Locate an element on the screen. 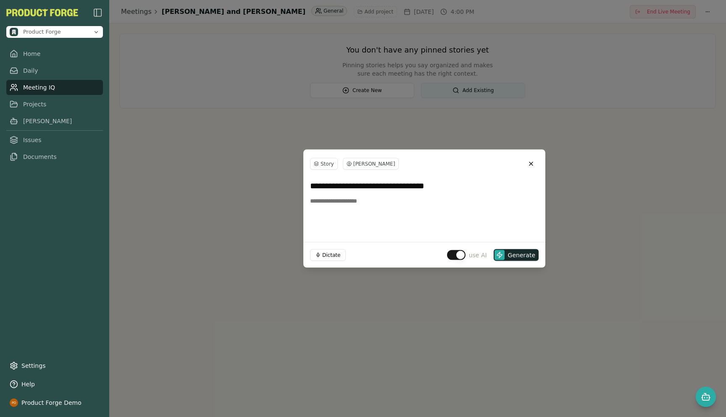  a: Home is located at coordinates (55, 54).